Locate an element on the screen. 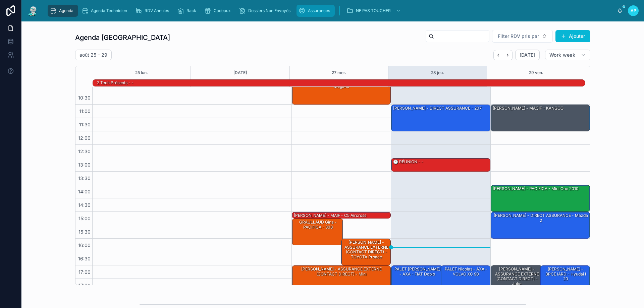 This screenshot has height=308, width=644. span: 12:00 is located at coordinates (84, 138).